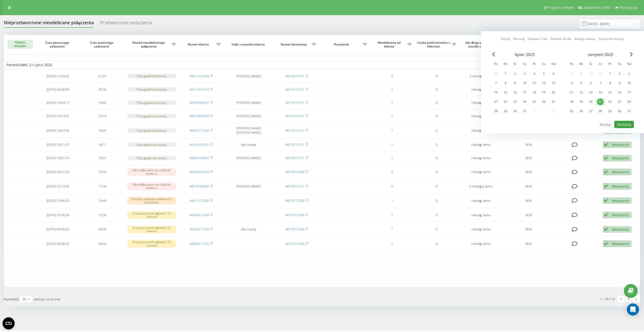 The width and height of the screenshot is (644, 332). I want to click on div: 1 - 13 z 13, so click(608, 299).